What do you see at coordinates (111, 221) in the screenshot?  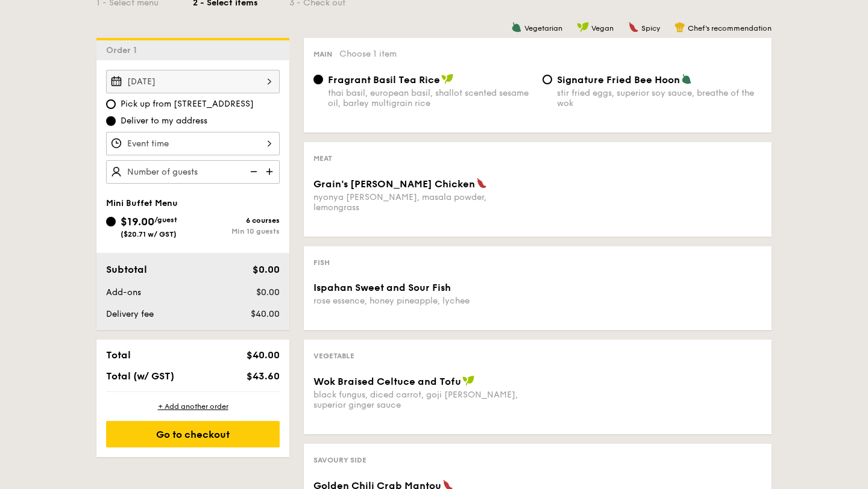 I see `input: $19.00/guest($20.71 w/ GST)6 coursesMin 10 guests` at bounding box center [111, 221].